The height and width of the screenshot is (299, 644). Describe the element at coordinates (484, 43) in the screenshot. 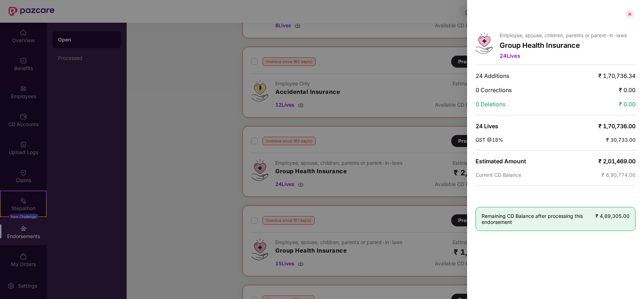

I see `img: svg+xml;base64,PHN2ZyB4bWxucz0iaHR0cDovL3d3dy53My5vcmcvMjAwMC9zdmciIHdpZHRoPSI0Ny43MTQiIGhlaWdodD...` at that location.